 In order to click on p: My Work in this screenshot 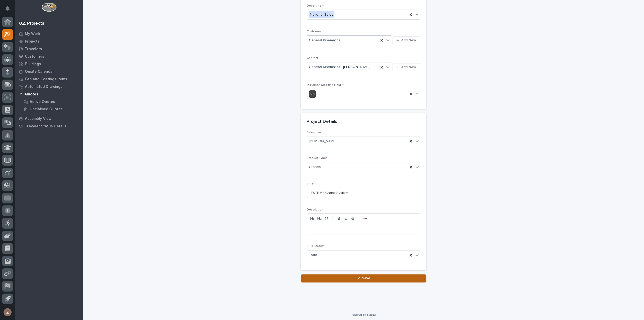, I will do `click(33, 34)`.